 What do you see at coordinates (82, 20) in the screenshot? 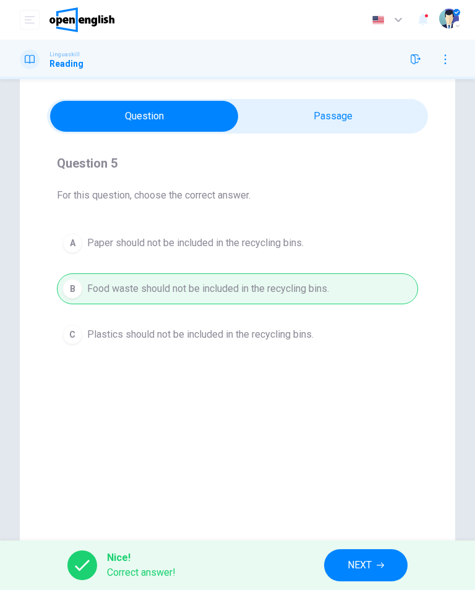
I see `a: OpenEnglish logo` at bounding box center [82, 20].